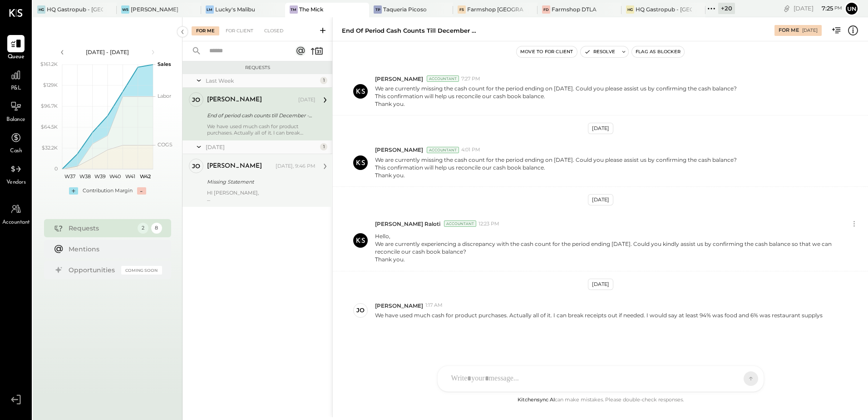  What do you see at coordinates (658, 52) in the screenshot?
I see `button: Flag as Blocker` at bounding box center [658, 52].